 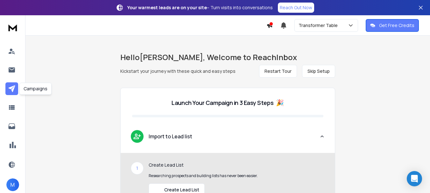 What do you see at coordinates (137, 168) in the screenshot?
I see `div: 1` at bounding box center [137, 168].